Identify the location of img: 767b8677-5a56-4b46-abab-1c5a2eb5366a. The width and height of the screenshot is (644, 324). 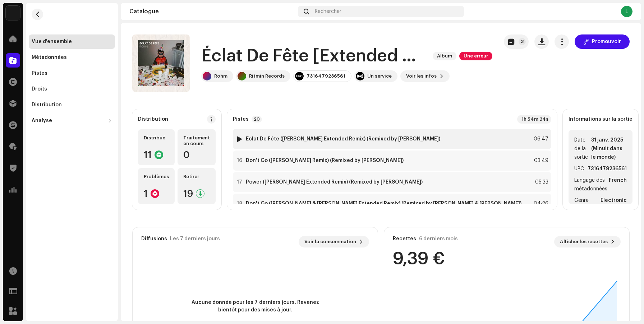
(13, 13).